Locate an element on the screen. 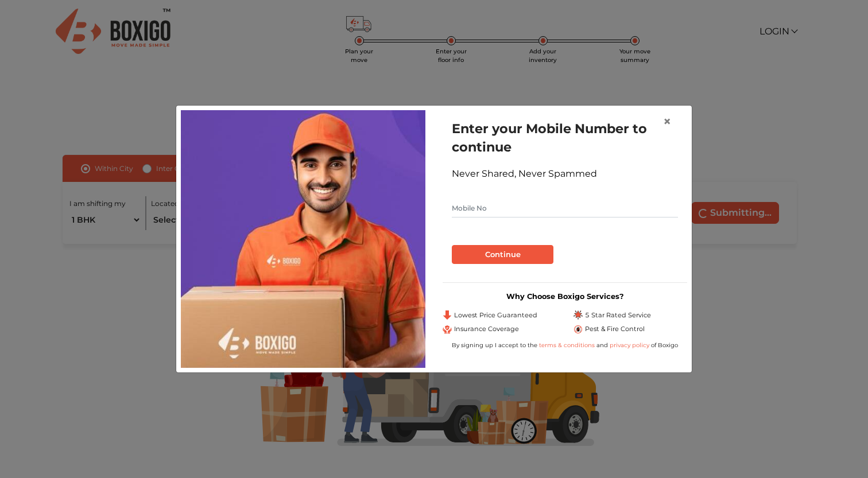 This screenshot has height=478, width=868. button: Close is located at coordinates (668, 122).